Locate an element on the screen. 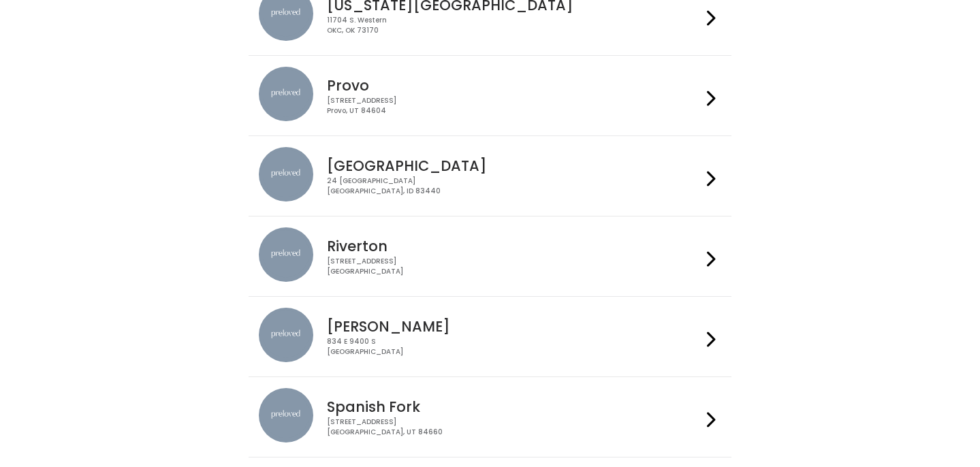 Image resolution: width=980 pixels, height=467 pixels. h4: Spanish Fork is located at coordinates (514, 406).